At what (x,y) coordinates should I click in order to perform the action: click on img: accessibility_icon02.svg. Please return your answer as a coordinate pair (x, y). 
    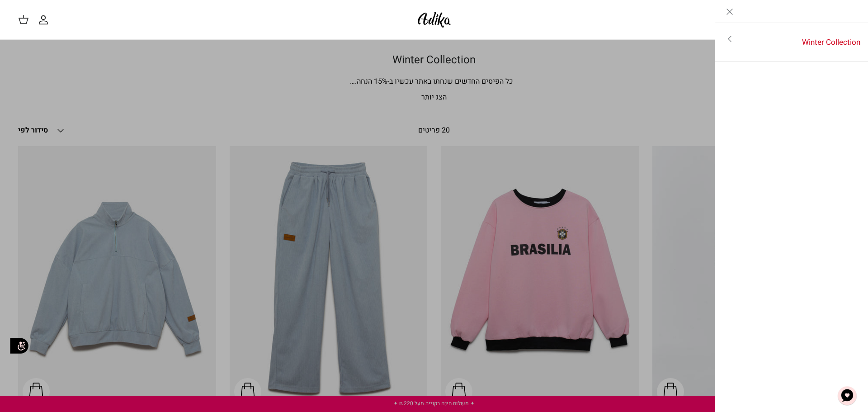
    Looking at the image, I should click on (19, 345).